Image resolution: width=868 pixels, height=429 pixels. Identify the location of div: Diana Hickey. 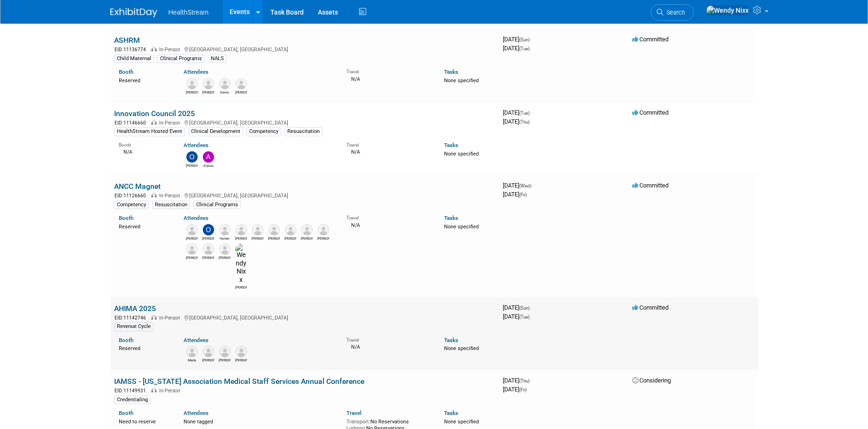
(208, 92).